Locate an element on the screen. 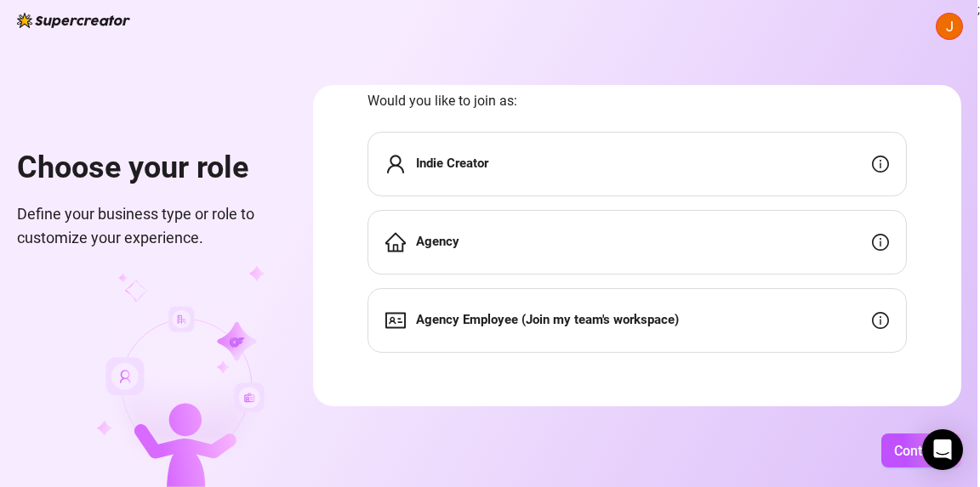 The width and height of the screenshot is (980, 487). button: Continue is located at coordinates (921, 450).